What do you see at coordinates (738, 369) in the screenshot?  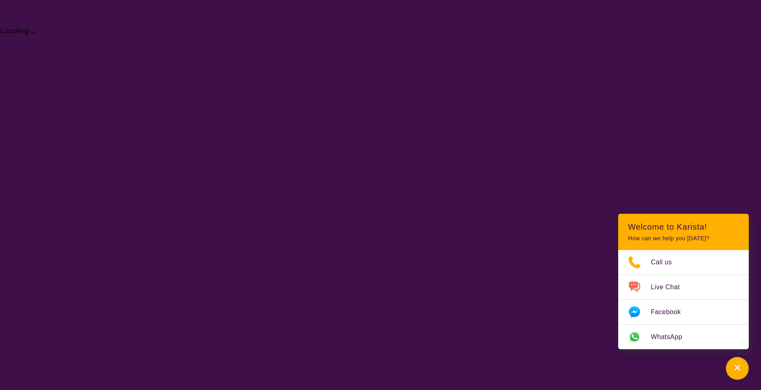 I see `button: Channel Menu` at bounding box center [738, 369].